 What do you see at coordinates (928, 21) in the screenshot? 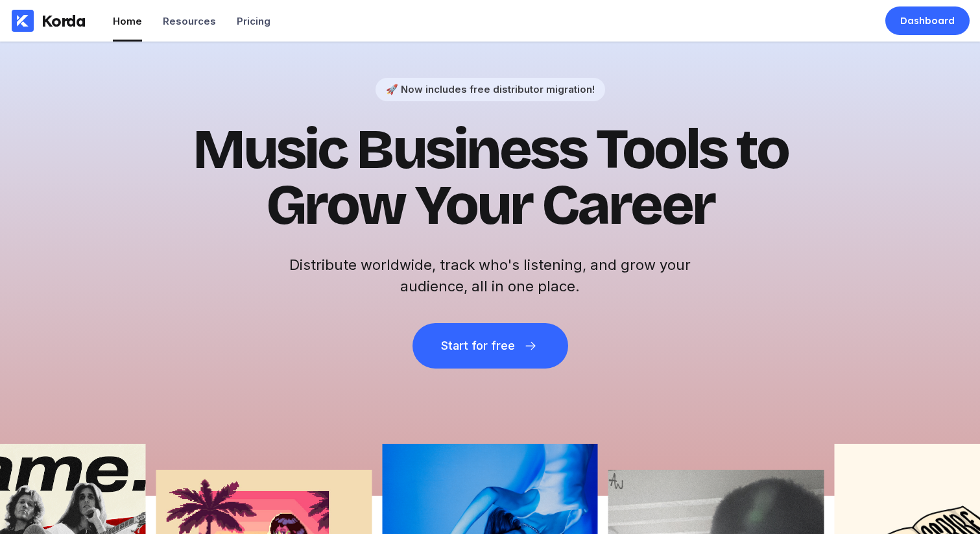
I see `a: Dashboard` at bounding box center [928, 21].